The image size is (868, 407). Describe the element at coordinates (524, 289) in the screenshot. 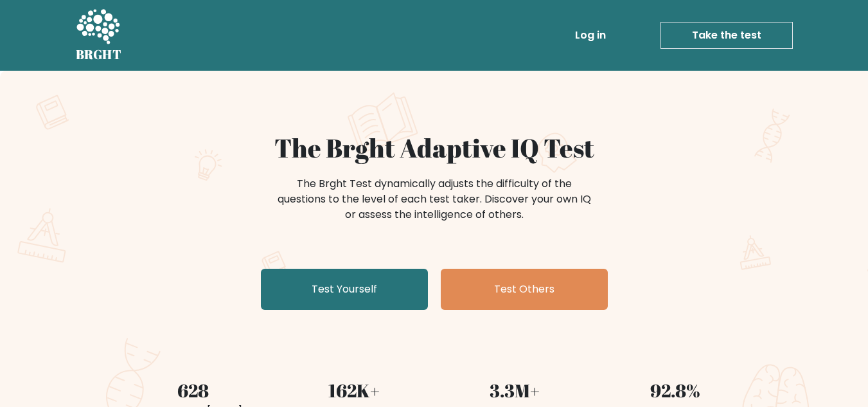

I see `a: Test Others` at that location.